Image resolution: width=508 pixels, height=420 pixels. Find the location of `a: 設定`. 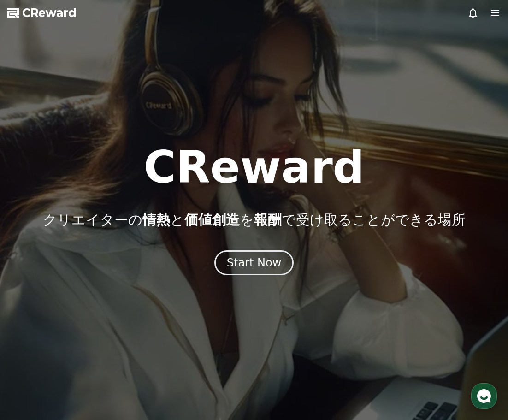

a: 設定 is located at coordinates (148, 304).